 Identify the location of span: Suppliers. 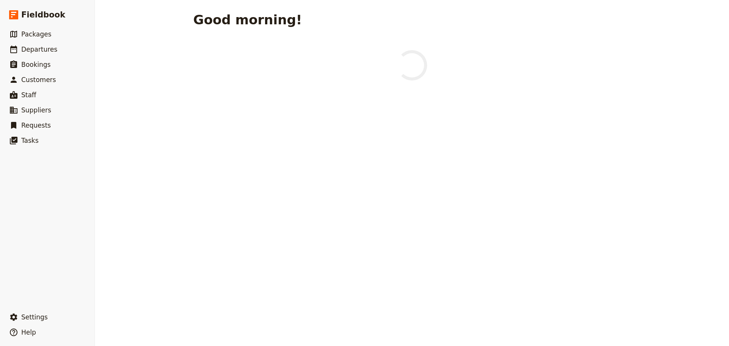
(36, 110).